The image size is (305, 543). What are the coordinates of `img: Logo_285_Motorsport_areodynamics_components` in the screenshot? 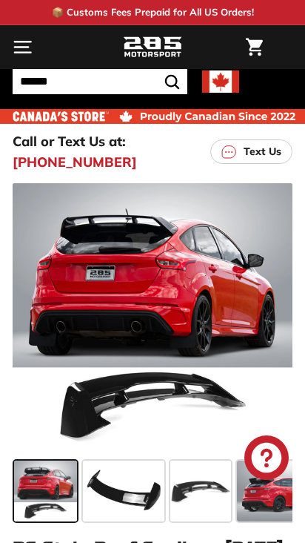 It's located at (153, 47).